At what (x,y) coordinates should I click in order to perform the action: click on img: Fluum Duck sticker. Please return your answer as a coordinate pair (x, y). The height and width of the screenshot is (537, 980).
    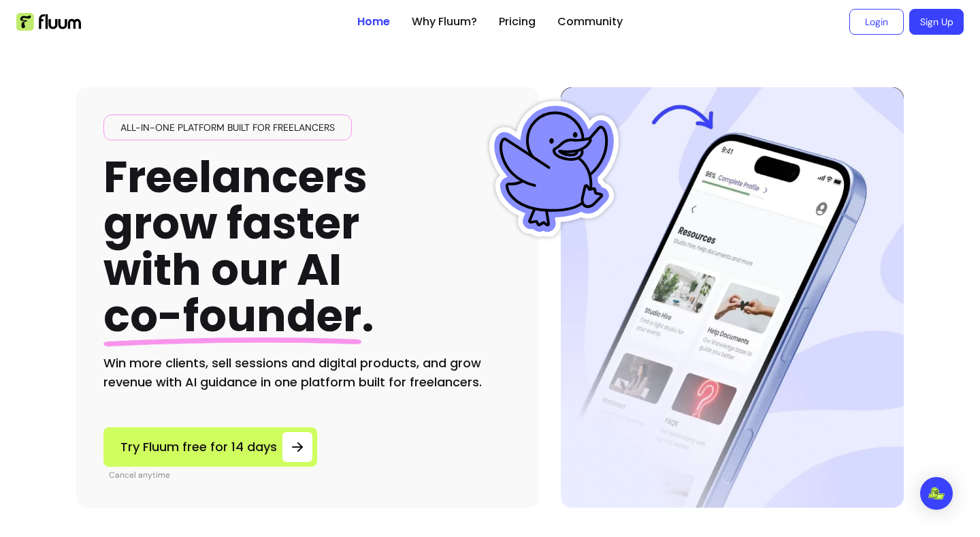
    Looking at the image, I should click on (554, 169).